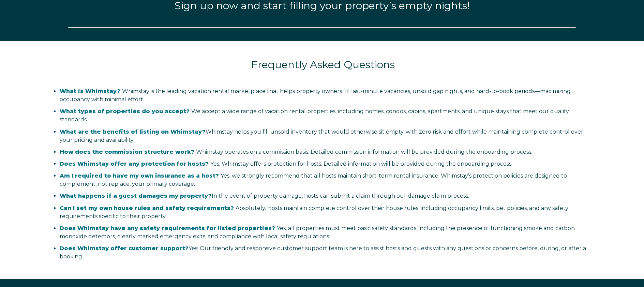 This screenshot has height=287, width=644. What do you see at coordinates (127, 151) in the screenshot?
I see `span: How does the commission structure work?` at bounding box center [127, 151].